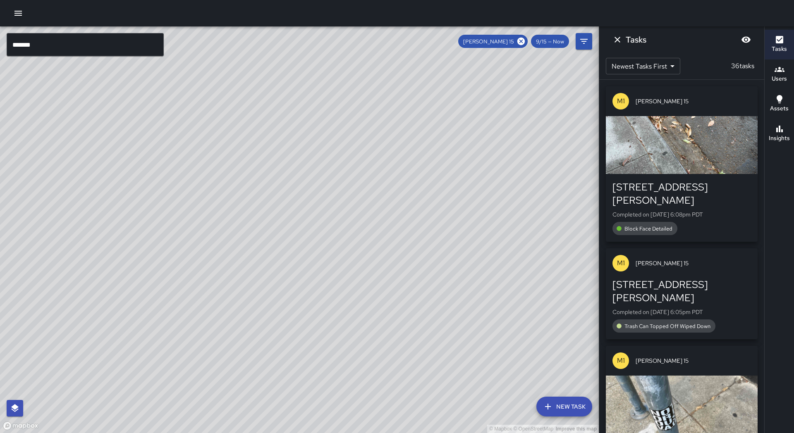 The height and width of the screenshot is (433, 794). Describe the element at coordinates (779, 104) in the screenshot. I see `button: Assets` at that location.